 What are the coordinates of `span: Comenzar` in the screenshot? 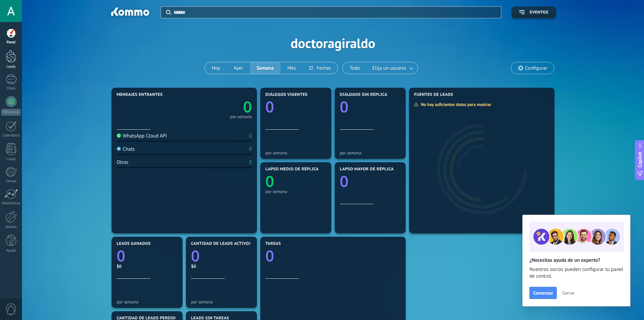 It's located at (543, 293).